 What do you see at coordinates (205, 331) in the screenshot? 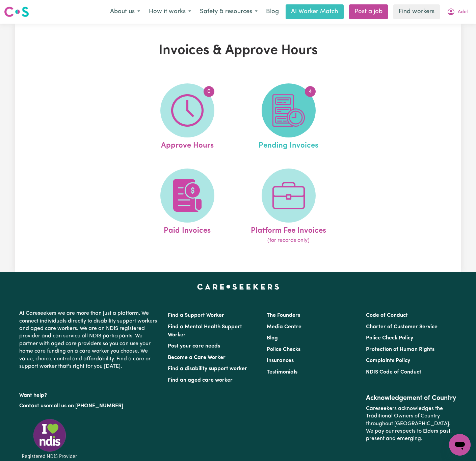
I see `a: Find a Mental Health Support Worker` at bounding box center [205, 331].